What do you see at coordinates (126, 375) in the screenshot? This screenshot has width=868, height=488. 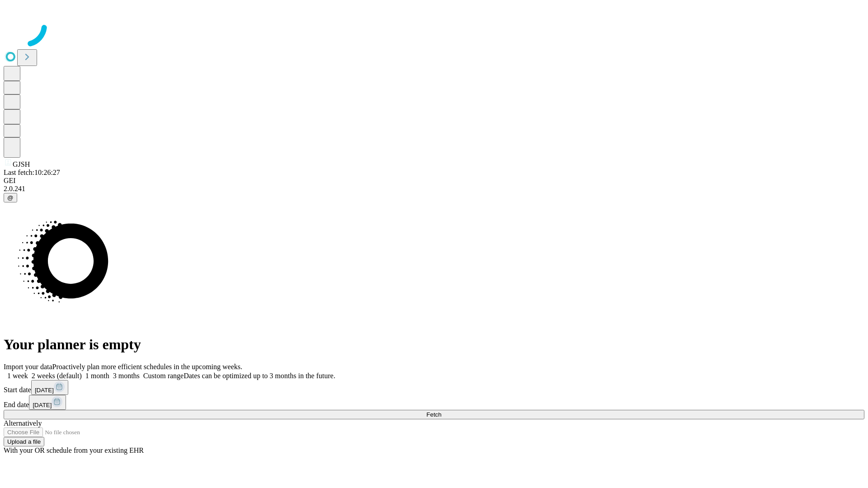 I see `span: 3 months` at bounding box center [126, 375].